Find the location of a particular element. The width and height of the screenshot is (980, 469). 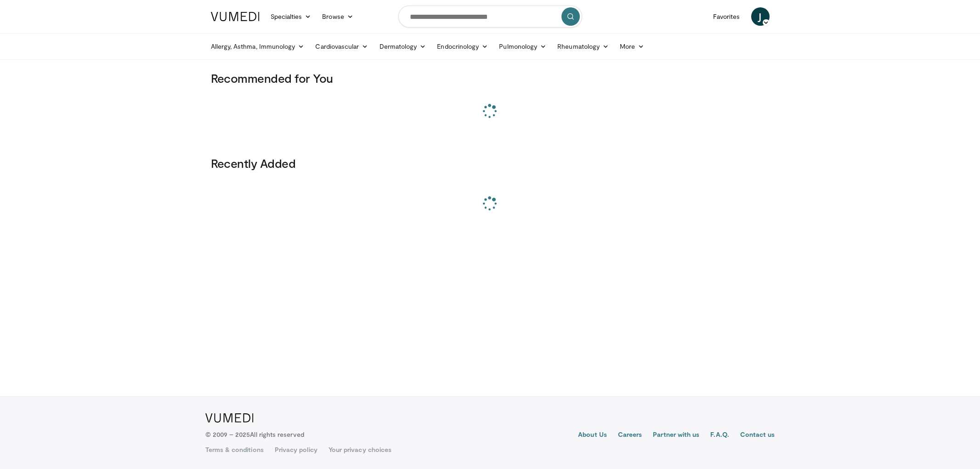

a: J is located at coordinates (760, 16).